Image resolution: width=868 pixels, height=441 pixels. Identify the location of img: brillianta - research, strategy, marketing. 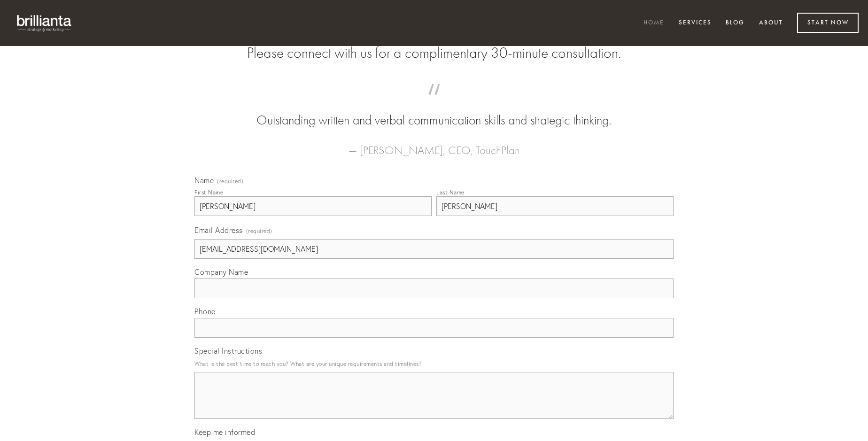
(44, 23).